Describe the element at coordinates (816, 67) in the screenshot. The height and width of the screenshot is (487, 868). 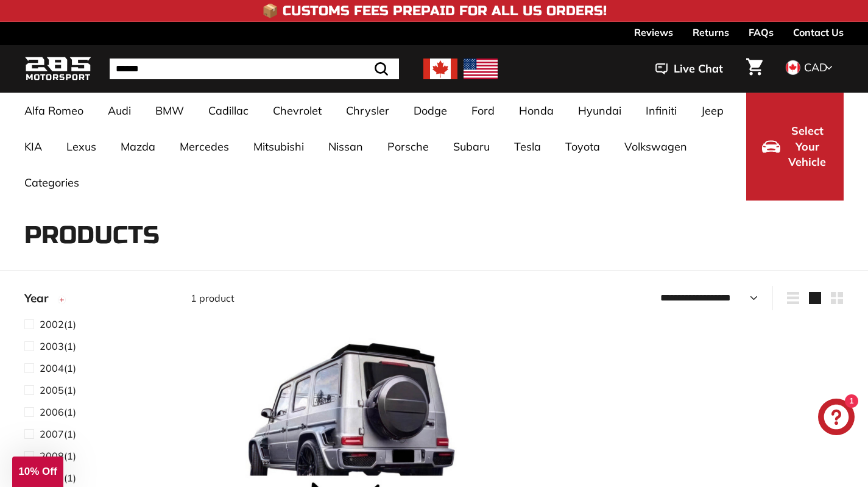
I see `span: CAD` at that location.